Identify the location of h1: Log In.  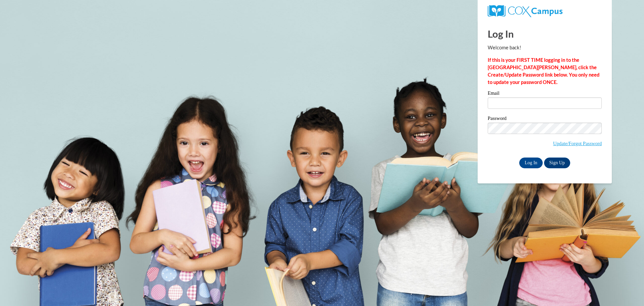
(544, 33).